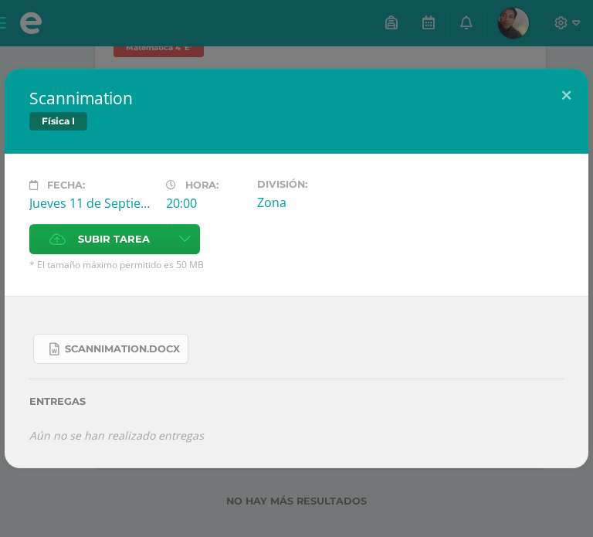  What do you see at coordinates (297, 401) in the screenshot?
I see `label: Entregas` at bounding box center [297, 401].